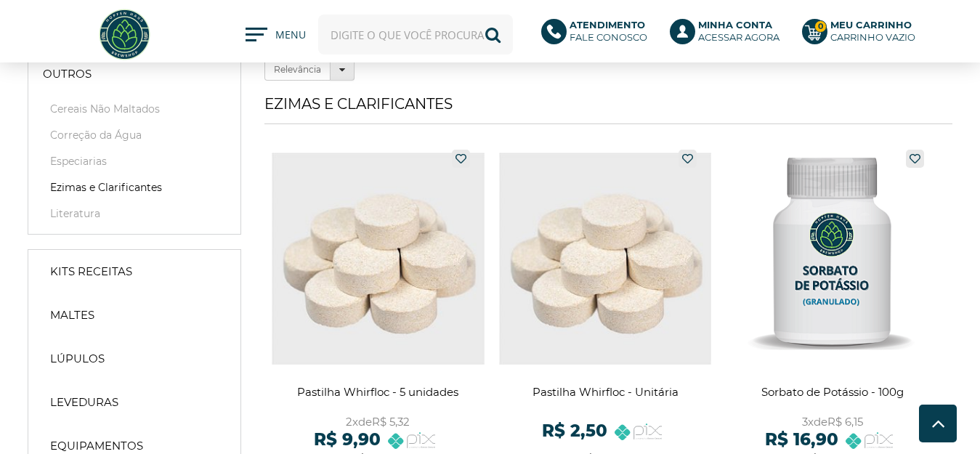 Image resolution: width=980 pixels, height=454 pixels. What do you see at coordinates (608, 110) in the screenshot?
I see `h1: Ezimas e Clarificantes` at bounding box center [608, 110].